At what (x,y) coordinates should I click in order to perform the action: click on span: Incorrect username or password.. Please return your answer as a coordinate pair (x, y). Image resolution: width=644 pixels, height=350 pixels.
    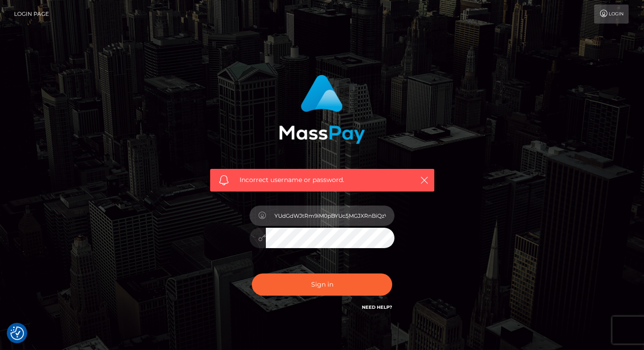
    Looking at the image, I should click on (322, 180).